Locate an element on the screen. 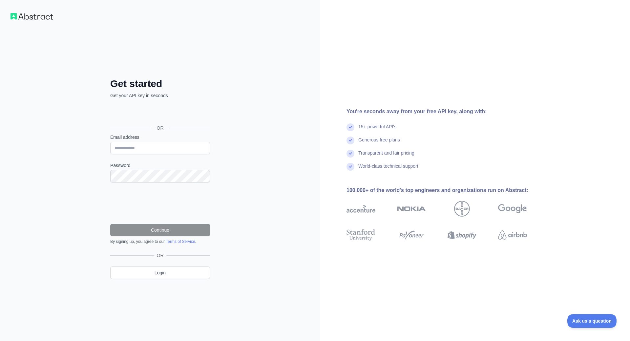 The width and height of the screenshot is (630, 341). div: 15+ powerful API's is located at coordinates (378, 130).